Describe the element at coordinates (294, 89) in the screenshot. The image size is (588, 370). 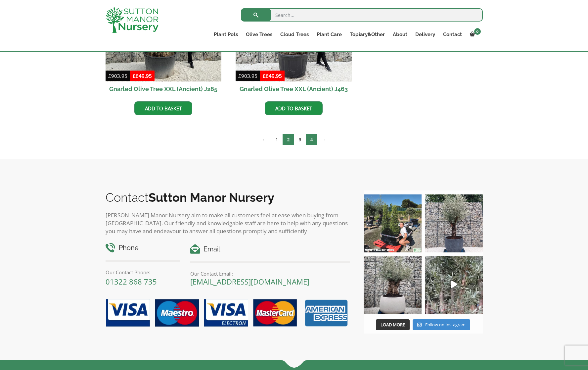
I see `h2: Gnarled Olive Tree XXL (Ancient) J463` at that location.